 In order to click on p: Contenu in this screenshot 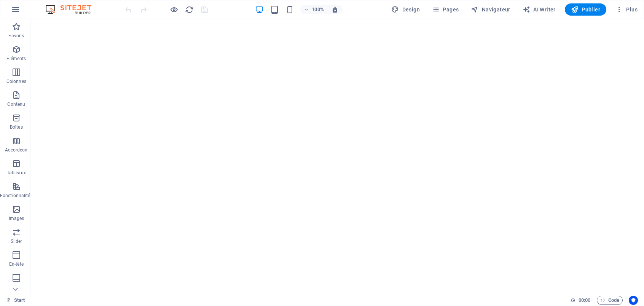, I will do `click(16, 104)`.